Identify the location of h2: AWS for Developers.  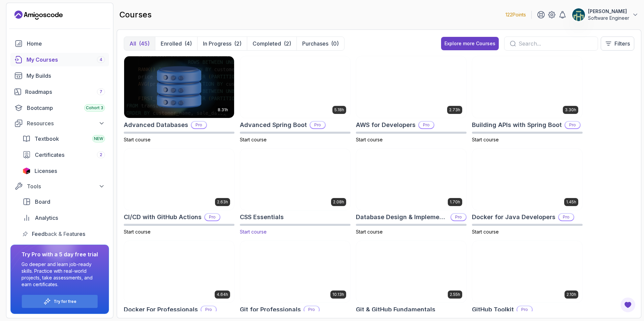
(386, 125).